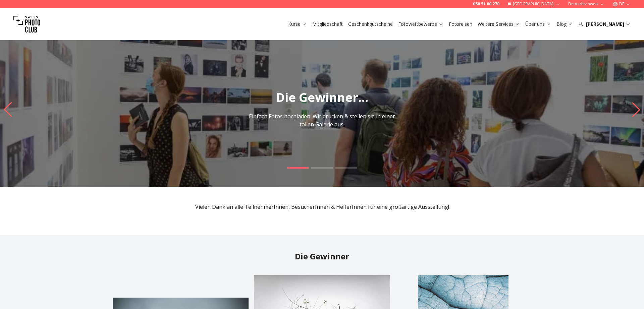 This screenshot has height=309, width=644. Describe the element at coordinates (421, 24) in the screenshot. I see `a: Fotowettbewerbe` at that location.